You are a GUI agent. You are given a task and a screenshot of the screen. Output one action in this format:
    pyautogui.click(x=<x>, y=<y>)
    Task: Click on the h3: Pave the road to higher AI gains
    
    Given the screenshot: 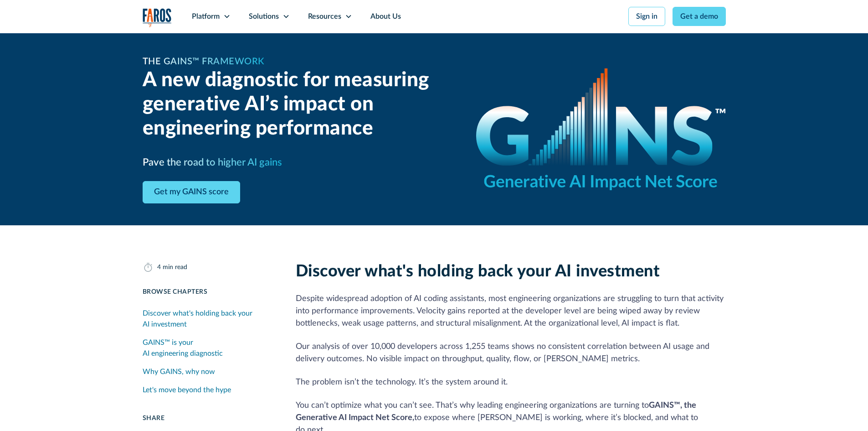 What is the action you would take?
    pyautogui.click(x=212, y=162)
    